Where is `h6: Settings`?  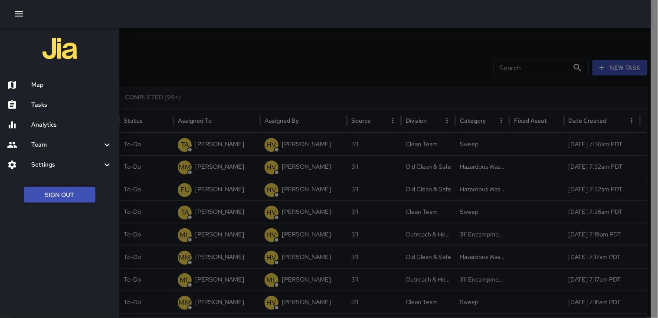 h6: Settings is located at coordinates (66, 165).